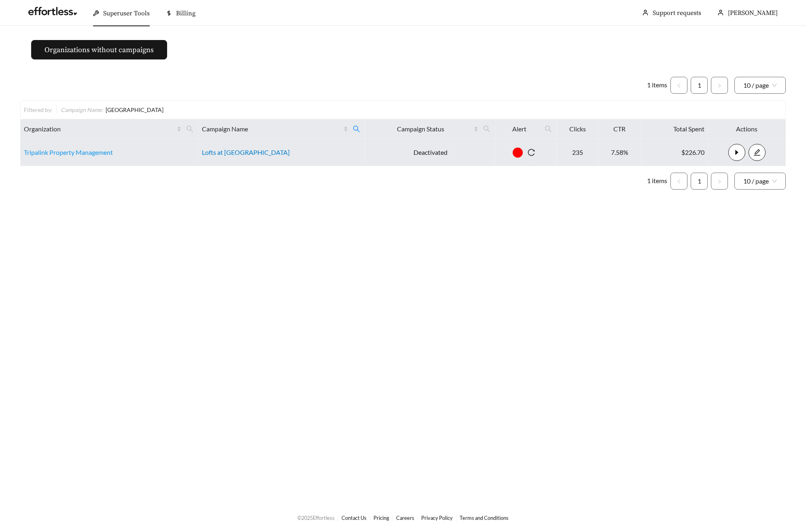  Describe the element at coordinates (737, 152) in the screenshot. I see `button: caret-right` at that location.